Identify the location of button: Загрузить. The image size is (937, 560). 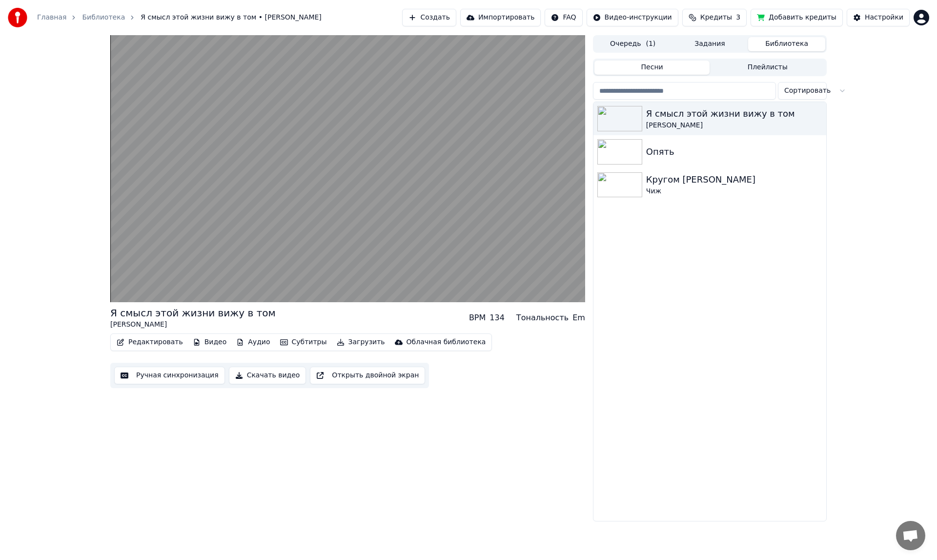
(360, 342).